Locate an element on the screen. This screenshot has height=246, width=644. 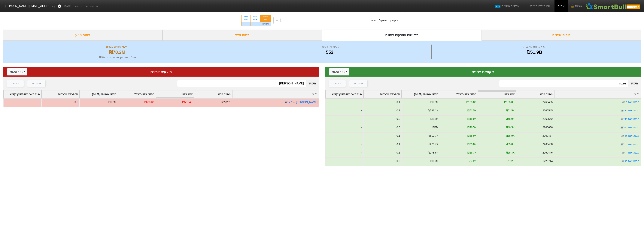
div: 2260552 is located at coordinates (547, 119).